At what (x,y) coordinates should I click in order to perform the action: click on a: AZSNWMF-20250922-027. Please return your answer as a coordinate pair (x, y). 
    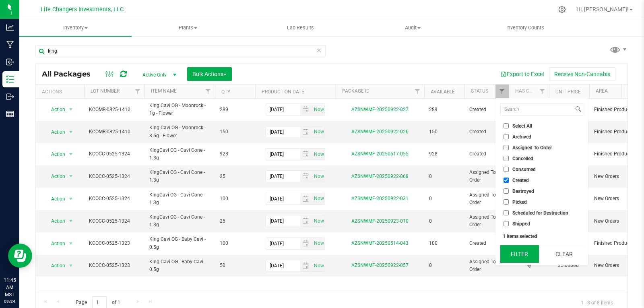
    Looking at the image, I should click on (380, 109).